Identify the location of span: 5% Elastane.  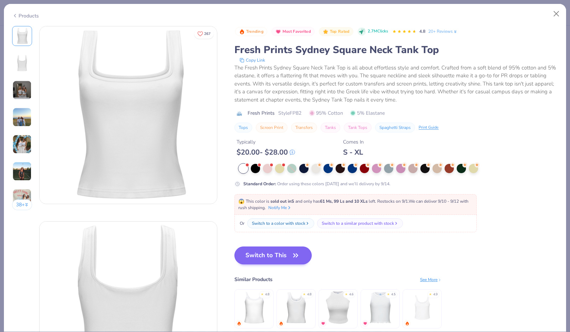
(367, 113).